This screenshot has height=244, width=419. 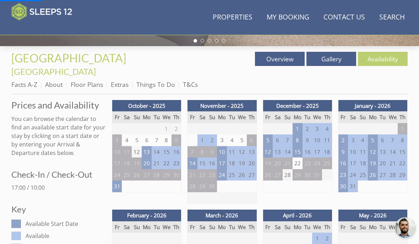 What do you see at coordinates (176, 117) in the screenshot?
I see `th: Th` at bounding box center [176, 117].